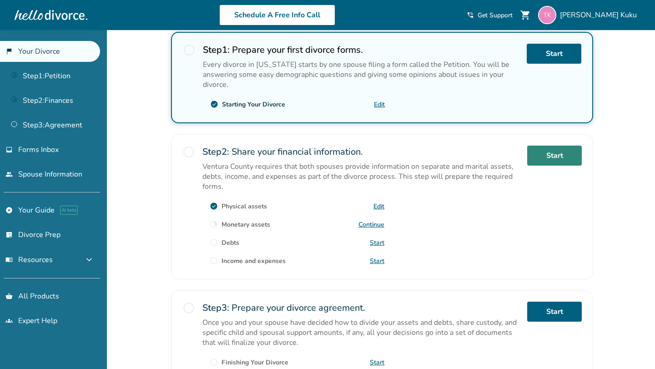 The height and width of the screenshot is (369, 655). What do you see at coordinates (525, 15) in the screenshot?
I see `span: shopping_cart` at bounding box center [525, 15].